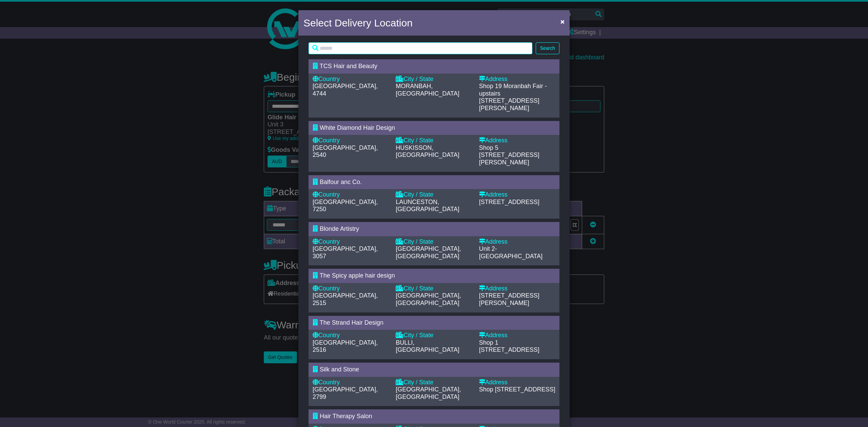 Image resolution: width=868 pixels, height=427 pixels. What do you see at coordinates (348, 66) in the screenshot?
I see `span: TCS Hair and Beauty` at bounding box center [348, 66].